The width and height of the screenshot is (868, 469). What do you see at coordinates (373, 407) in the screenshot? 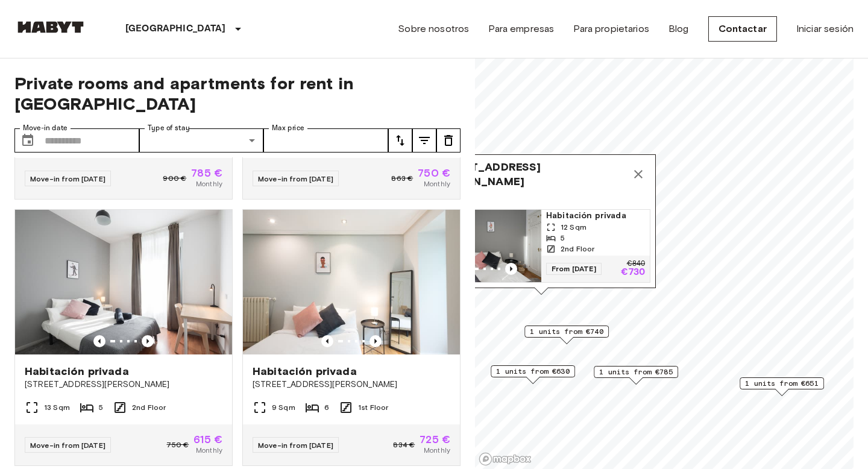
I see `span: 1st Floor` at bounding box center [373, 407].